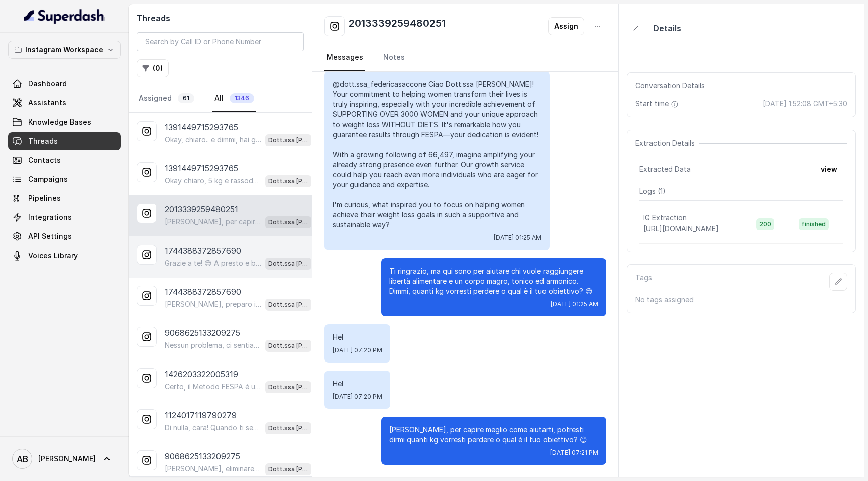  Describe the element at coordinates (50, 217) in the screenshot. I see `span: Integrations` at that location.